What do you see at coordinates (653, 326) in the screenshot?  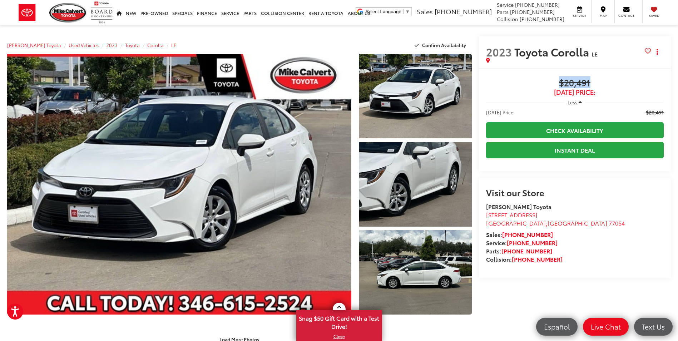 I see `span: Text Us` at bounding box center [653, 326].